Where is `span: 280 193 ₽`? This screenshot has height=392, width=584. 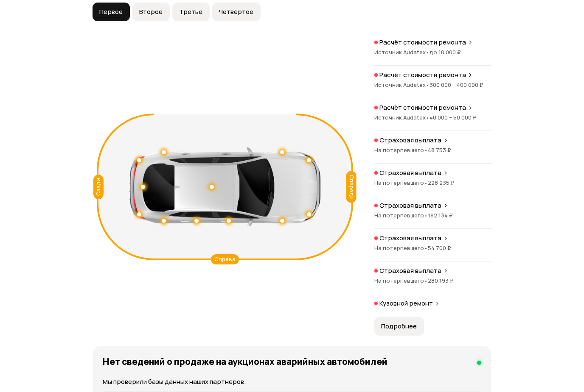 span: 280 193 ₽ is located at coordinates (441, 281).